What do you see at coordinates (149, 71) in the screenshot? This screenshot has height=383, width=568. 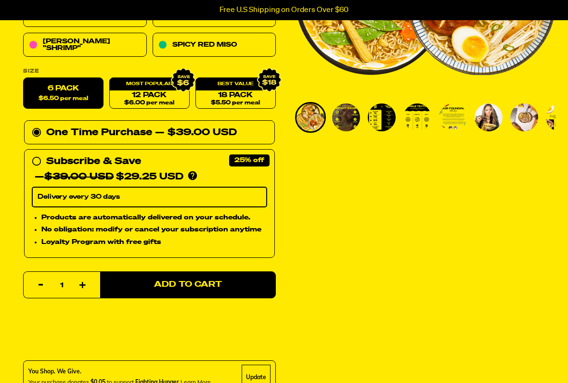 I see `label: Size` at bounding box center [149, 71].